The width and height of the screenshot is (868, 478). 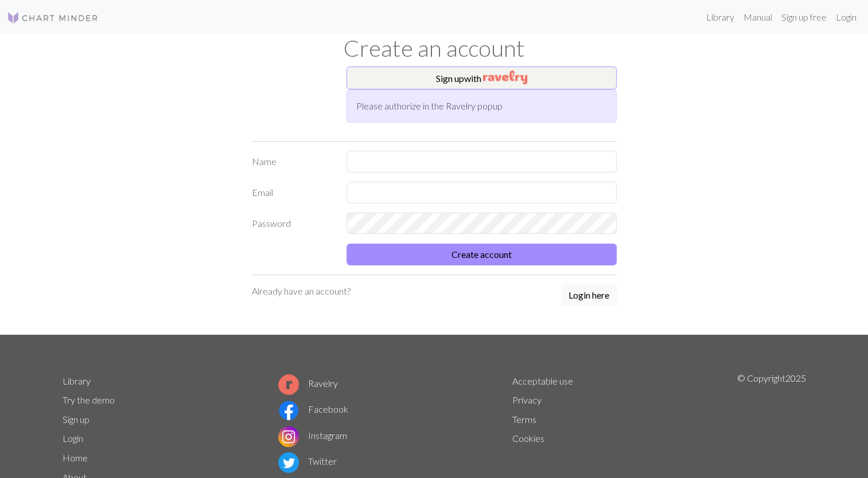 What do you see at coordinates (75, 458) in the screenshot?
I see `a: Home` at bounding box center [75, 458].